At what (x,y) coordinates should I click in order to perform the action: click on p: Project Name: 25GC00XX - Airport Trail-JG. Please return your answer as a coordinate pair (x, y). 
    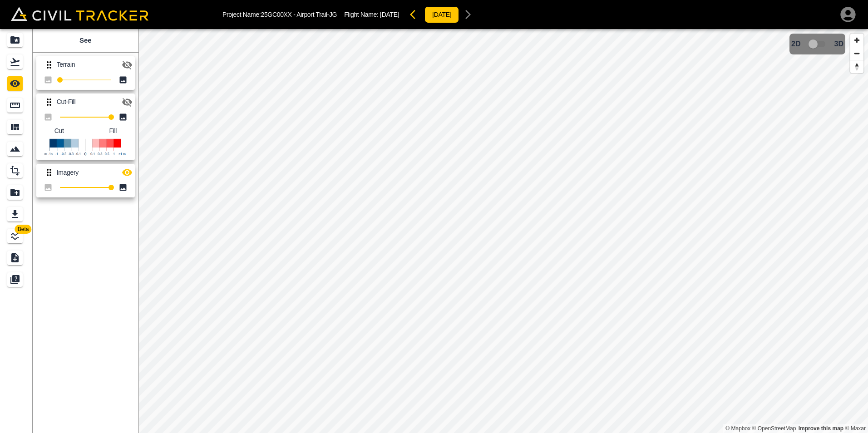
    Looking at the image, I should click on (280, 14).